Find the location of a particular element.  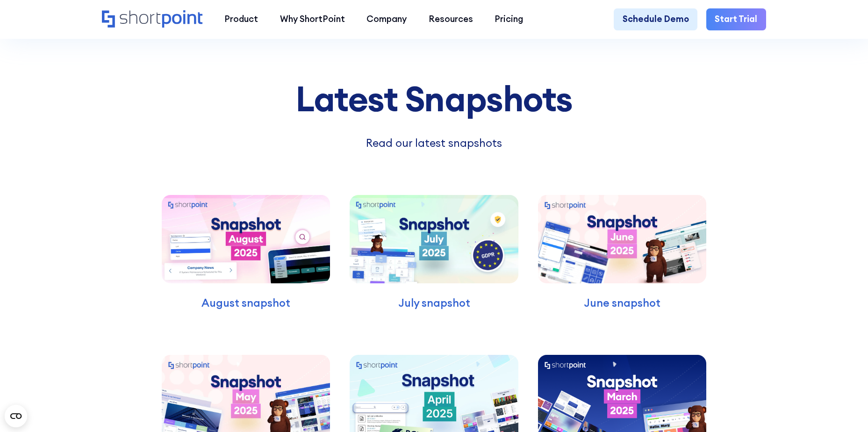

p: July snapshot is located at coordinates (434, 303).